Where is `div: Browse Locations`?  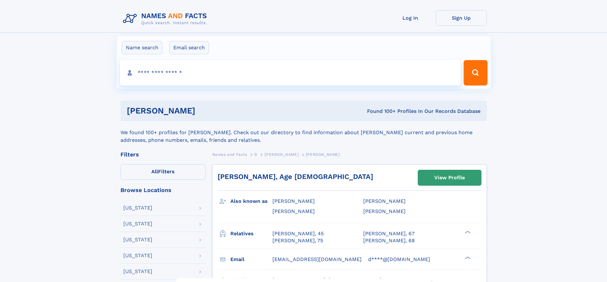
div: Browse Locations is located at coordinates (163, 190).